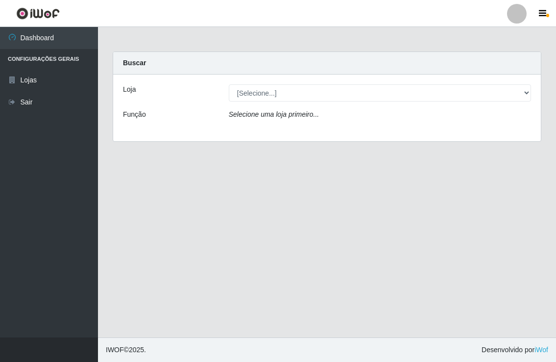 Image resolution: width=556 pixels, height=362 pixels. I want to click on a: iWof, so click(541, 349).